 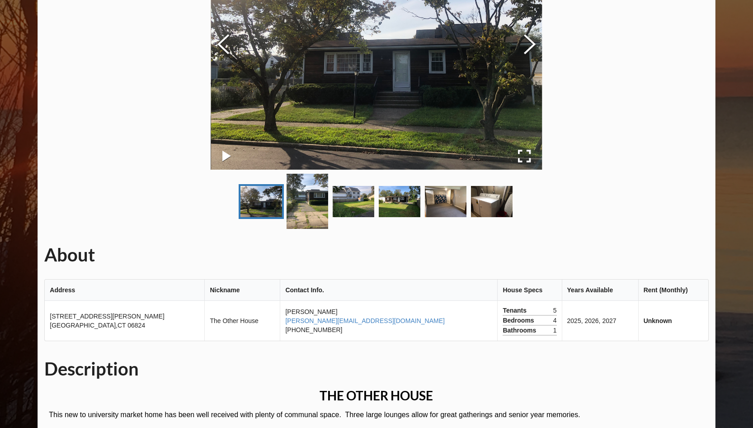 I want to click on td: The Other House, so click(x=242, y=321).